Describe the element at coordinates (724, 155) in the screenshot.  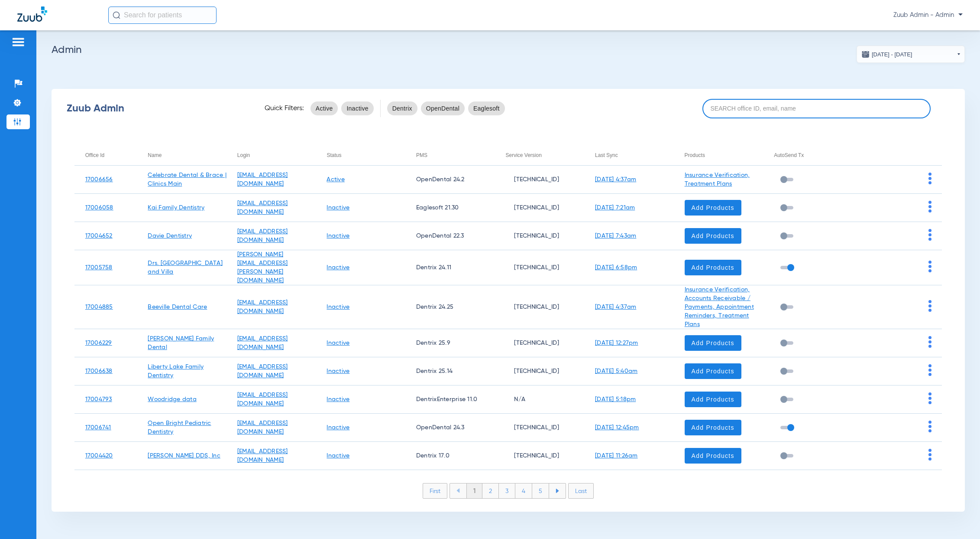
I see `div: Products` at that location.